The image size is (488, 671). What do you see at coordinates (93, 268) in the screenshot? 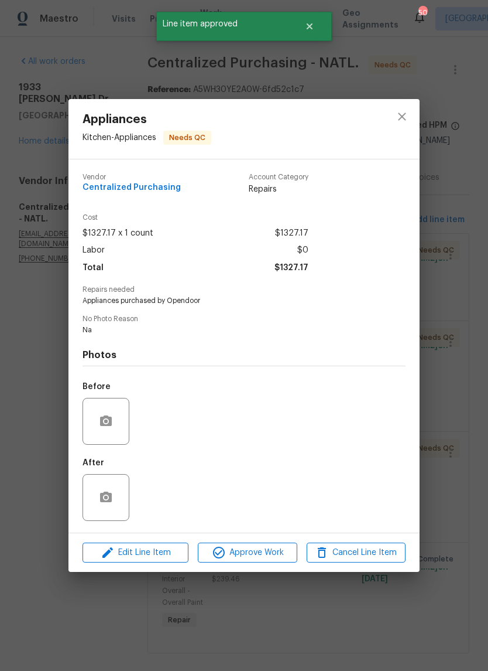
I see `span: Total` at bounding box center [93, 268].